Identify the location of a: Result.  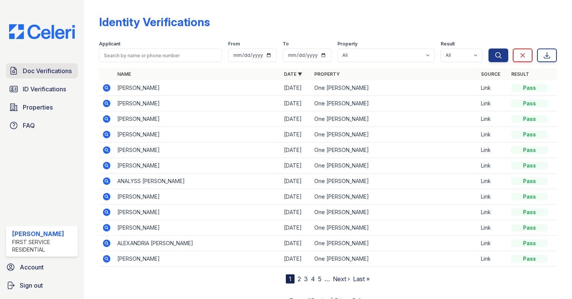
(520, 74).